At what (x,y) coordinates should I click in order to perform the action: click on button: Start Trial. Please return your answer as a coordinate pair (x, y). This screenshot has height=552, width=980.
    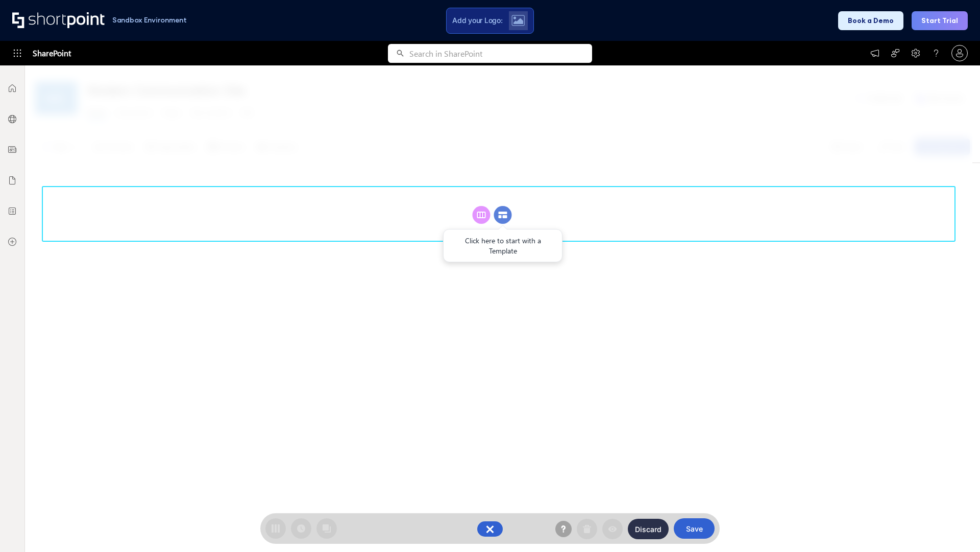
    Looking at the image, I should click on (940, 20).